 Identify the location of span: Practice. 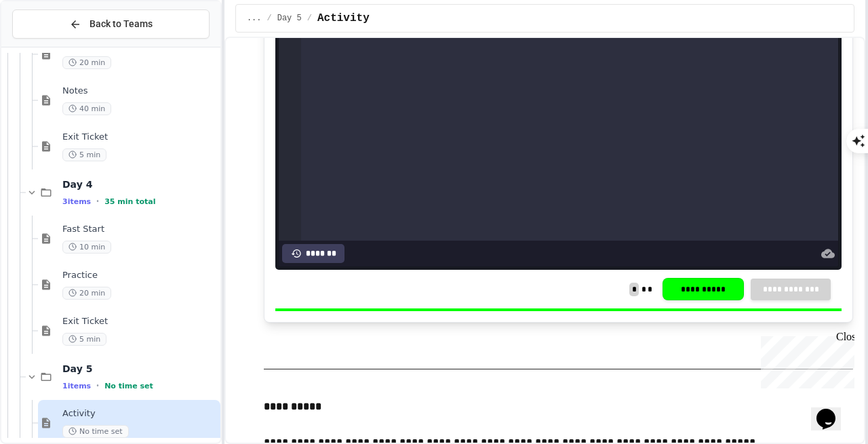
(140, 276).